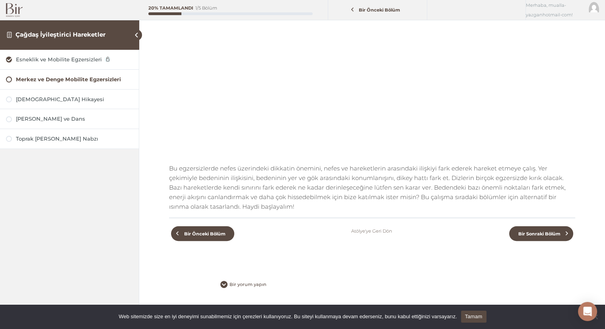 This screenshot has height=329, width=605. What do you see at coordinates (249, 284) in the screenshot?
I see `span: Bir yorum yapın` at bounding box center [249, 284].